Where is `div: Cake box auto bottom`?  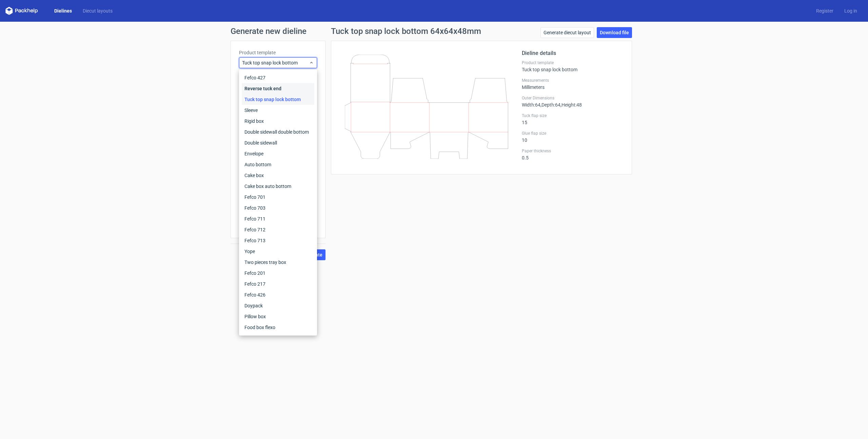 div: Cake box auto bottom is located at coordinates (278, 186).